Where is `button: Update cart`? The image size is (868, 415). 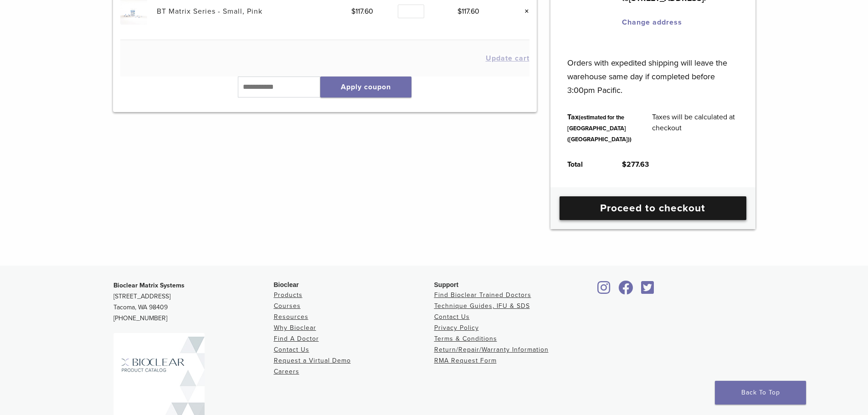 button: Update cart is located at coordinates (508, 58).